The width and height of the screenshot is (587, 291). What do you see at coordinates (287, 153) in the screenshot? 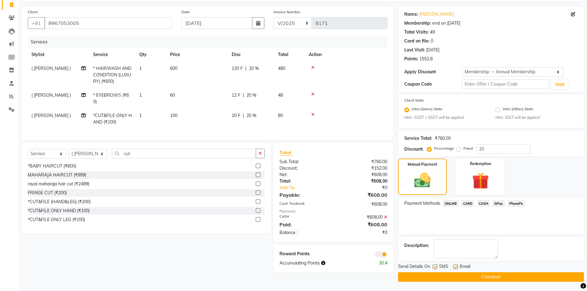
I see `span: Total` at bounding box center [287, 153].